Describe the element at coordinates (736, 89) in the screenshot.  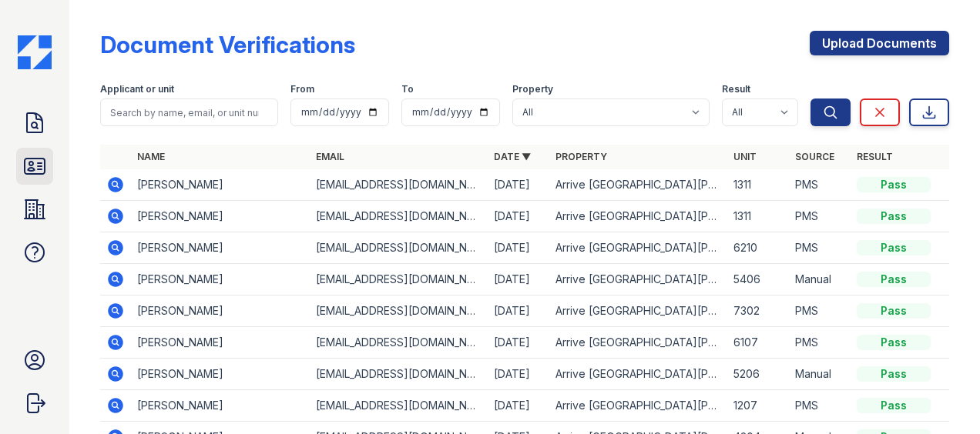
I see `label: Result` at that location.